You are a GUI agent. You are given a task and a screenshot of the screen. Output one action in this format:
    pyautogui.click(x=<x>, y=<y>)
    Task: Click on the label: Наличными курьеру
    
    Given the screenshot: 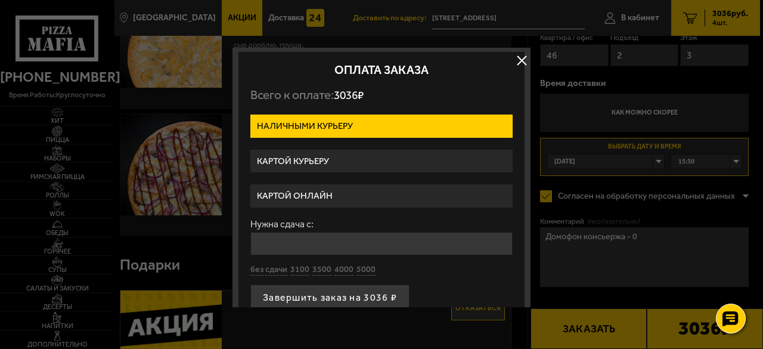 What is the action you would take?
    pyautogui.click(x=382, y=126)
    